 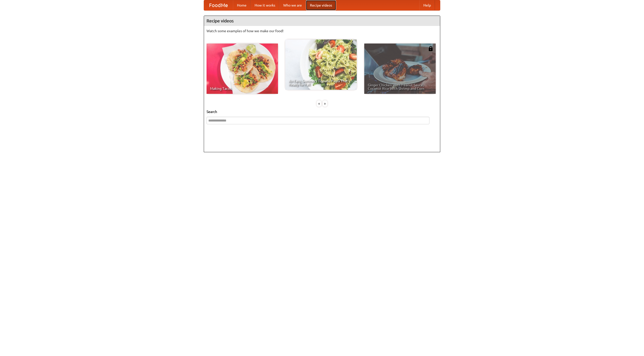 What do you see at coordinates (242, 5) in the screenshot?
I see `a: Home` at bounding box center [242, 5].